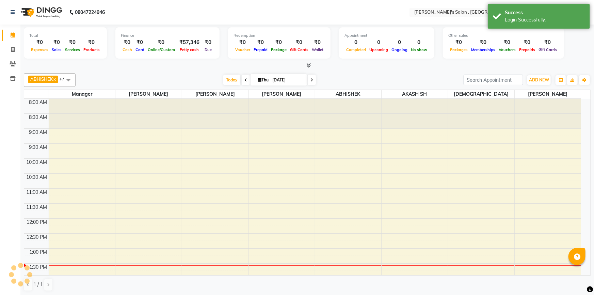 The image size is (594, 295). Describe the element at coordinates (507, 50) in the screenshot. I see `span: Vouchers` at that location.